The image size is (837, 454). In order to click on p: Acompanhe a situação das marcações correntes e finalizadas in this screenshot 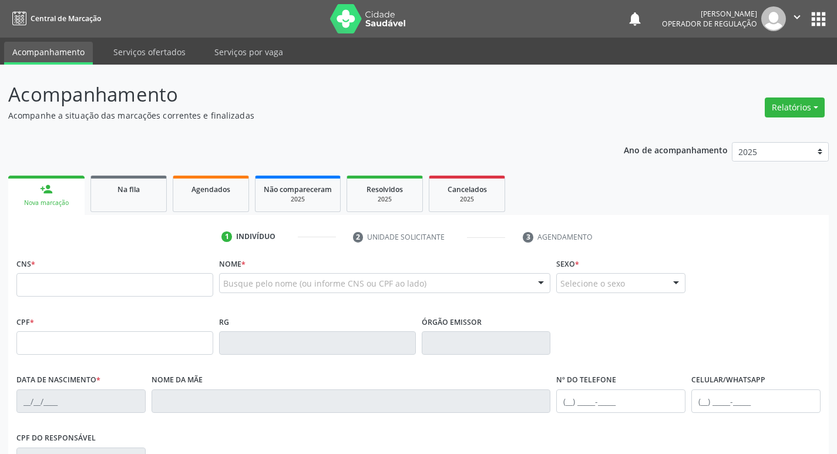, I will do `click(295, 115)`.